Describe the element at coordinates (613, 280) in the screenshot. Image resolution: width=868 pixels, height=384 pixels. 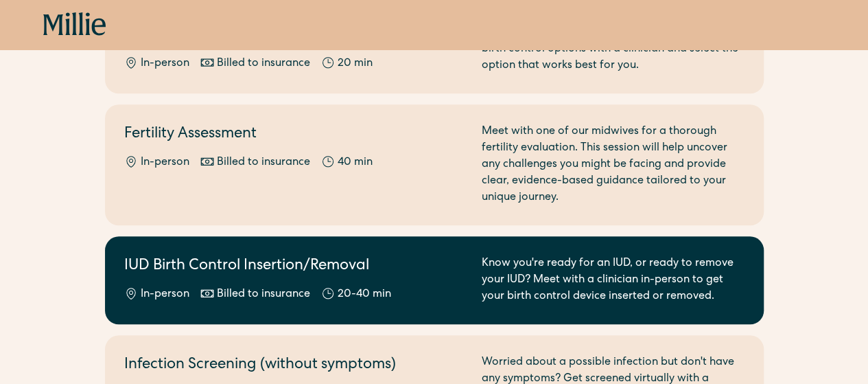
I see `div: Know you're ready for an IUD, or ready to remove your IUD? Meet with a clinician in-person to get...` at that location.